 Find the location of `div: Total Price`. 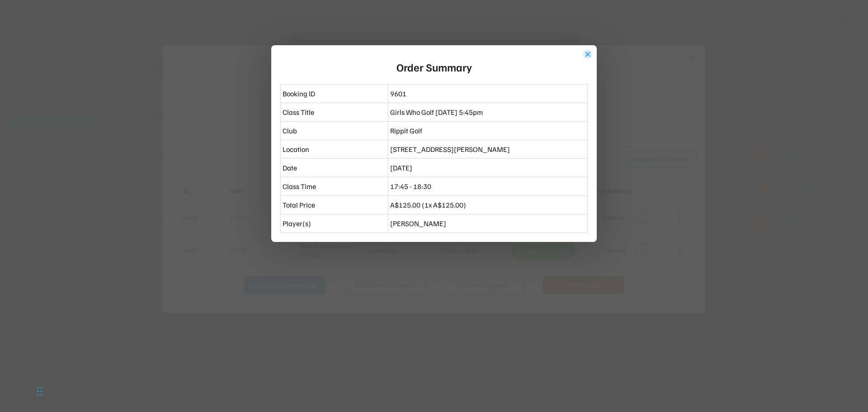

div: Total Price is located at coordinates (334, 205).